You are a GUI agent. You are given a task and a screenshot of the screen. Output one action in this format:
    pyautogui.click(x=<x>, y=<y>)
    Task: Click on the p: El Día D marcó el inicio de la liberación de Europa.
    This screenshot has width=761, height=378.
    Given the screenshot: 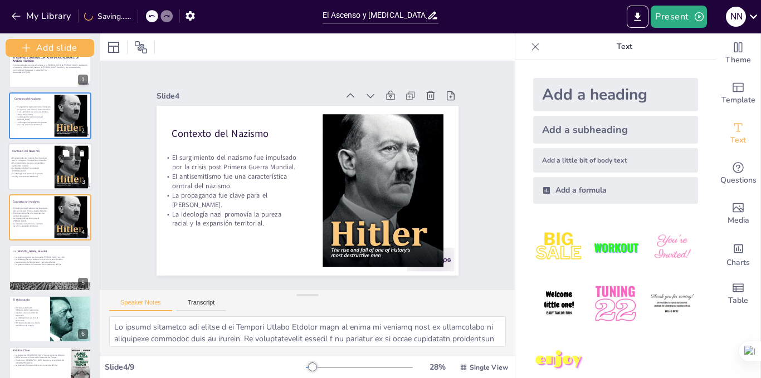 What is the action you would take?
    pyautogui.click(x=40, y=358)
    